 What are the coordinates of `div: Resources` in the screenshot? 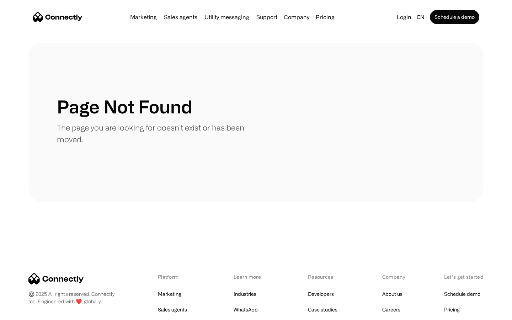 It's located at (327, 277).